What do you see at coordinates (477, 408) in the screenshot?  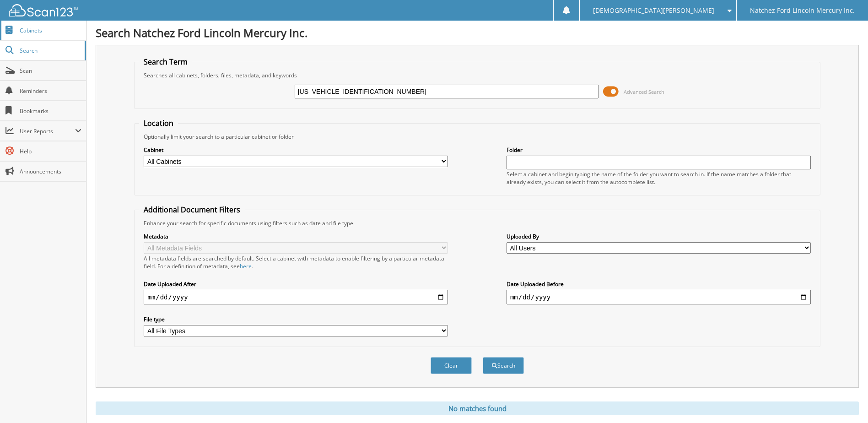 I see `div: No matches found` at bounding box center [477, 408].